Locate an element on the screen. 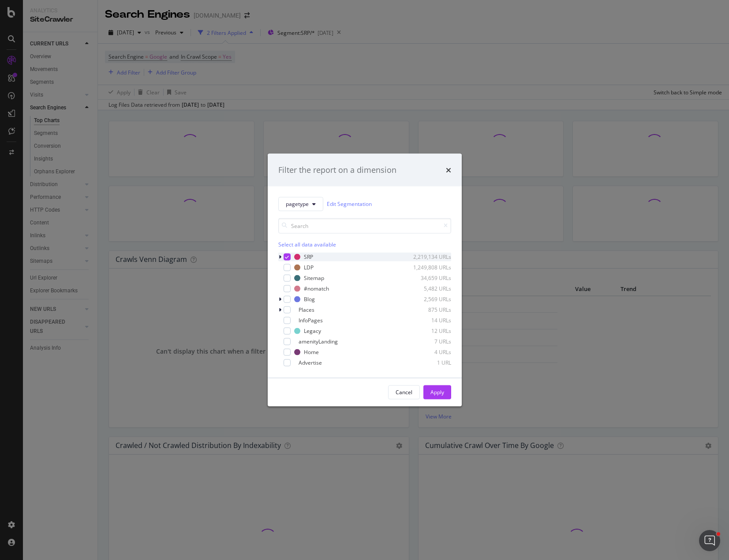 The width and height of the screenshot is (729, 560). div: amenityLanding is located at coordinates (318, 341).